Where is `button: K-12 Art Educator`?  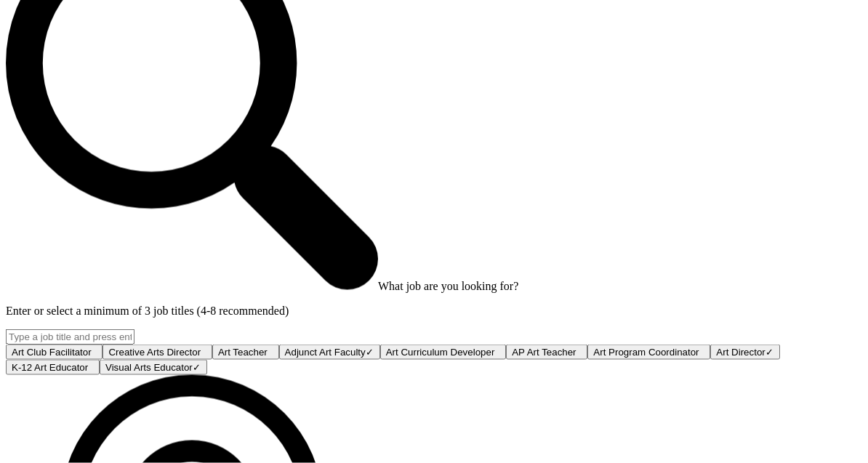
button: K-12 Art Educator is located at coordinates (52, 367).